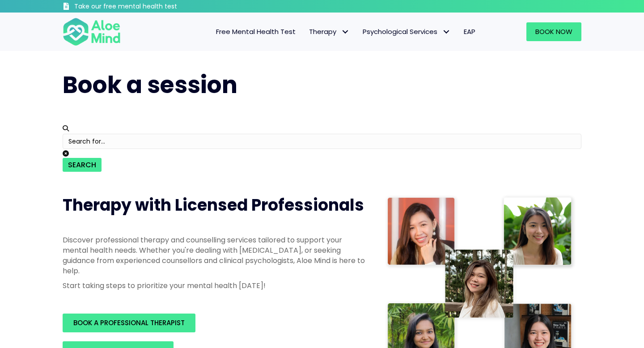  Describe the element at coordinates (329, 32) in the screenshot. I see `a: TherapyTherapy: submenu` at that location.